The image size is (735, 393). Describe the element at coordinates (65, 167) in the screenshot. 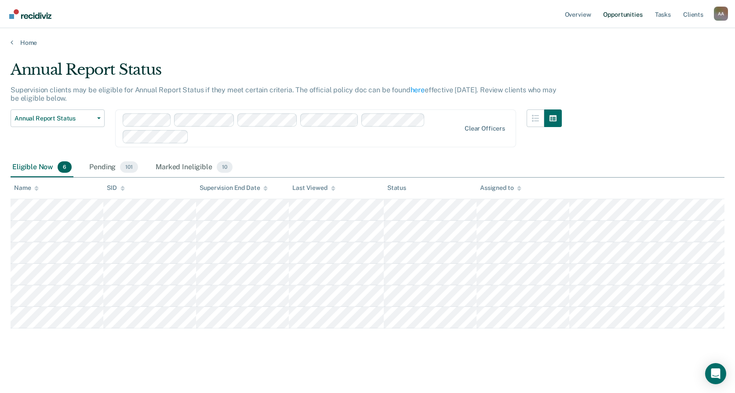

I see `span: 6` at that location.